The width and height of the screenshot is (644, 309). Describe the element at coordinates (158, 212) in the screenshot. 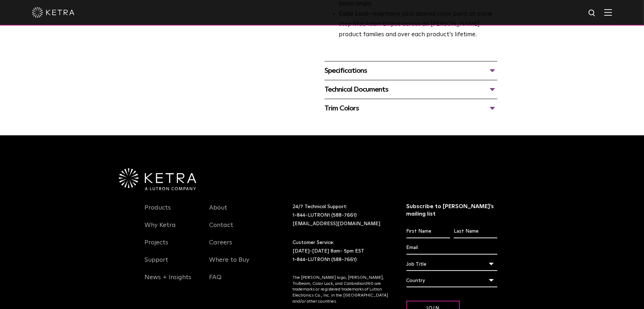

I see `a: Products` at that location.